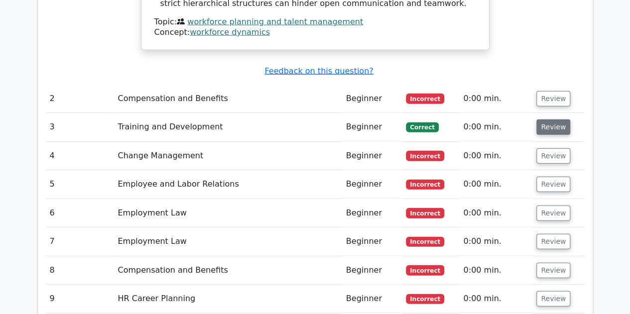 This screenshot has height=314, width=630. Describe the element at coordinates (80, 156) in the screenshot. I see `td: 4` at that location.